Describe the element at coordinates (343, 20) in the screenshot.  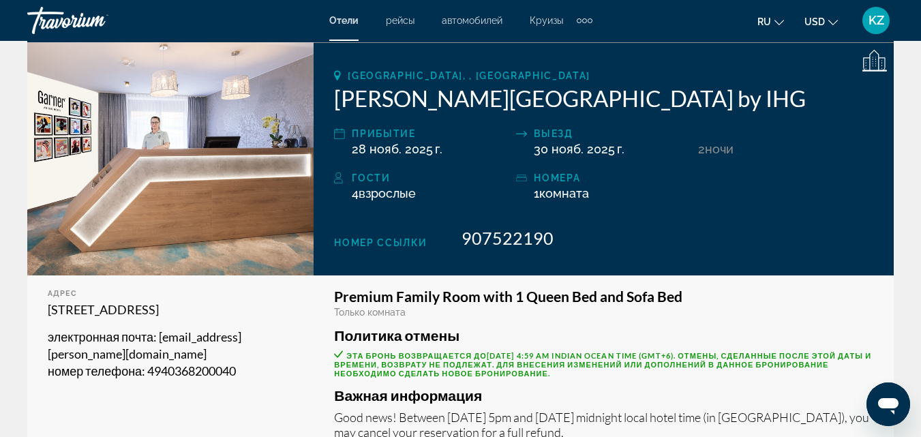
I see `span: Отели` at that location.